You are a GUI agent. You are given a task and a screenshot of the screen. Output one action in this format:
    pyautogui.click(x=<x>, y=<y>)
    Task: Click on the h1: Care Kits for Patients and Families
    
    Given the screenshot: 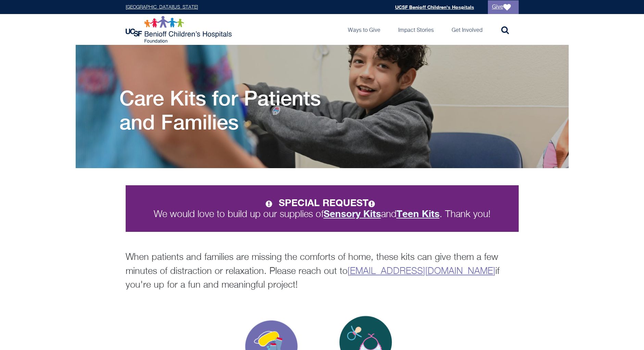 What is the action you would take?
    pyautogui.click(x=236, y=110)
    